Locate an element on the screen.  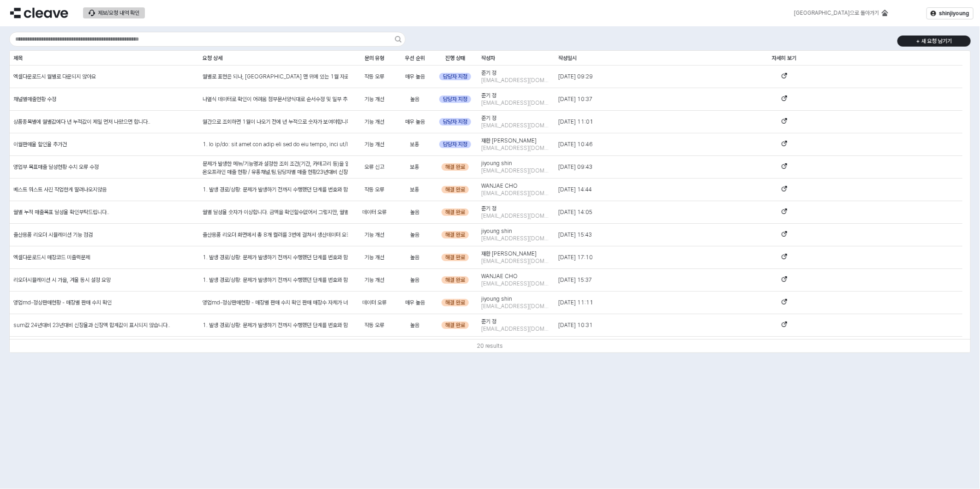
span: 문의 유형 is located at coordinates (374, 57).